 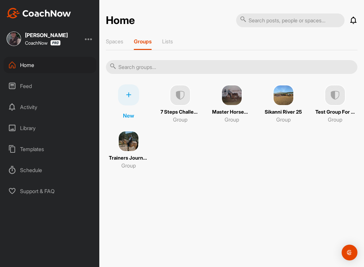 I want to click on div: Feed, so click(x=50, y=86).